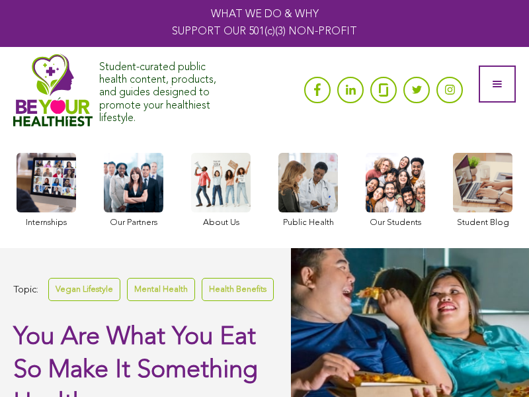 This screenshot has height=397, width=529. What do you see at coordinates (384, 90) in the screenshot?
I see `img: glassdoor` at bounding box center [384, 90].